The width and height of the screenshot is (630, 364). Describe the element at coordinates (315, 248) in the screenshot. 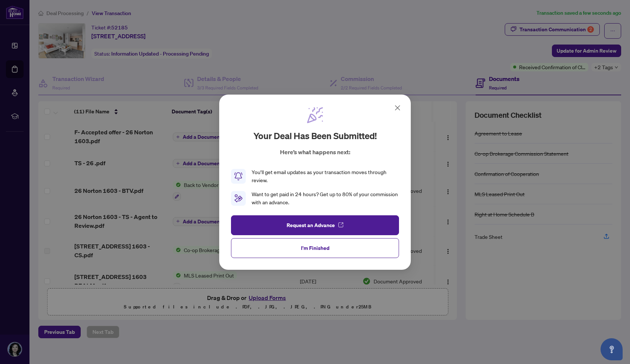

I see `span: I'm Finished` at that location.